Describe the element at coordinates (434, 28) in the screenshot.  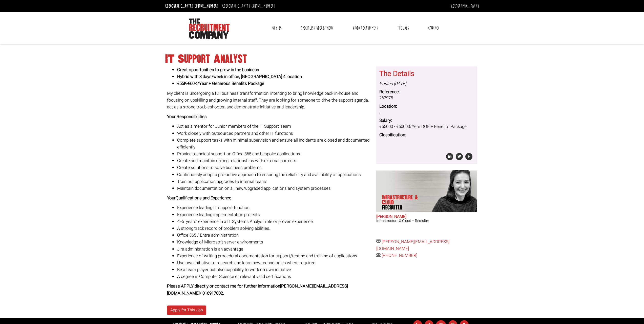
I see `a: Contact` at that location.